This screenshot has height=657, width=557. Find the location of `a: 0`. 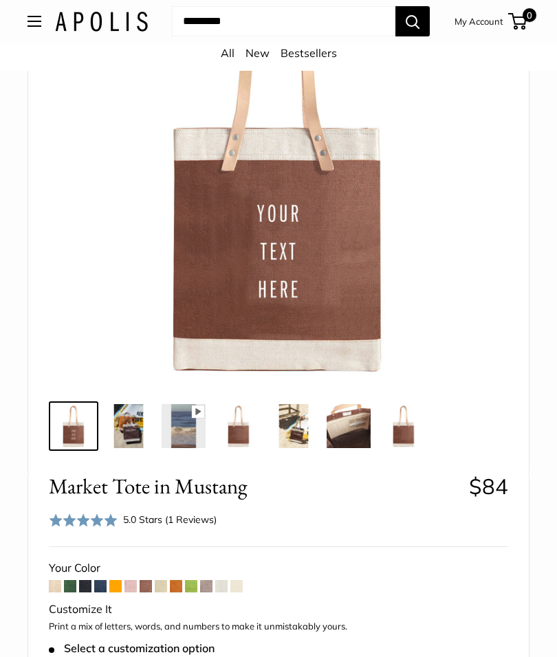

a: 0 is located at coordinates (518, 22).